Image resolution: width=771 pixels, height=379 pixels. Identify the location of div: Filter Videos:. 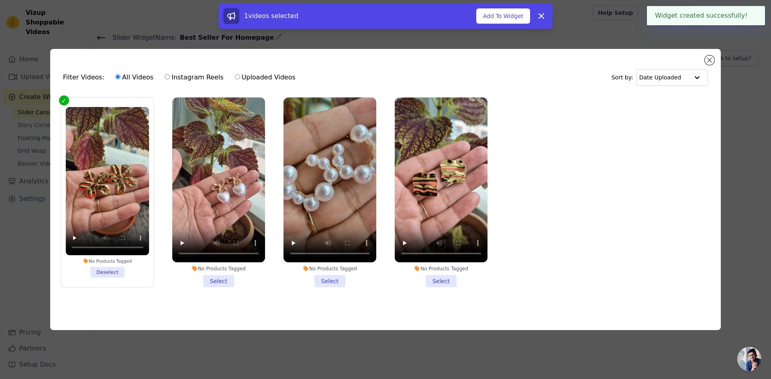
(181, 77).